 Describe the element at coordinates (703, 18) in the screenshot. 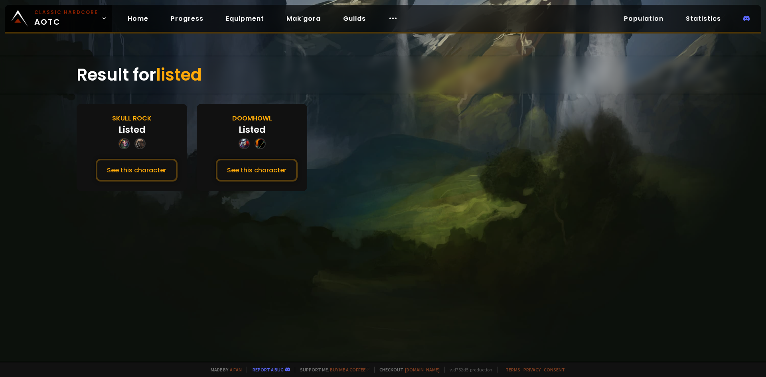

I see `a: Statistics` at that location.